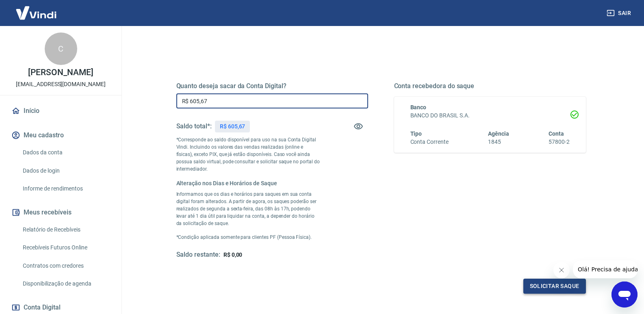  Describe the element at coordinates (36, 9) in the screenshot. I see `span: Olá! Precisa de ajuda?` at that location.